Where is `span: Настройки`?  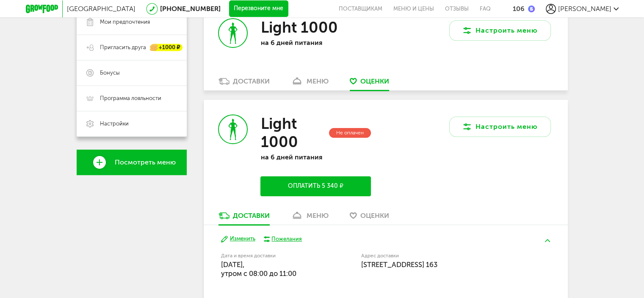 span: Настройки is located at coordinates (115, 124).